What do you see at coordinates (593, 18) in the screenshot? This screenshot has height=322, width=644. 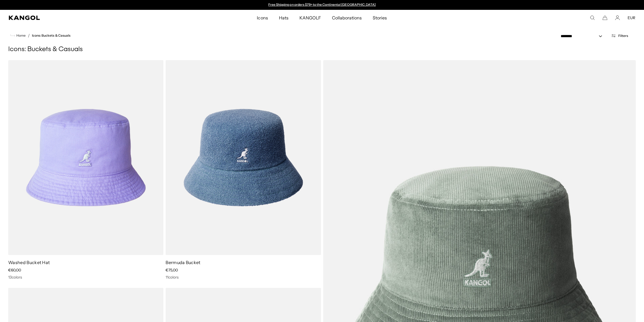 I see `summary: Search here` at bounding box center [593, 18].